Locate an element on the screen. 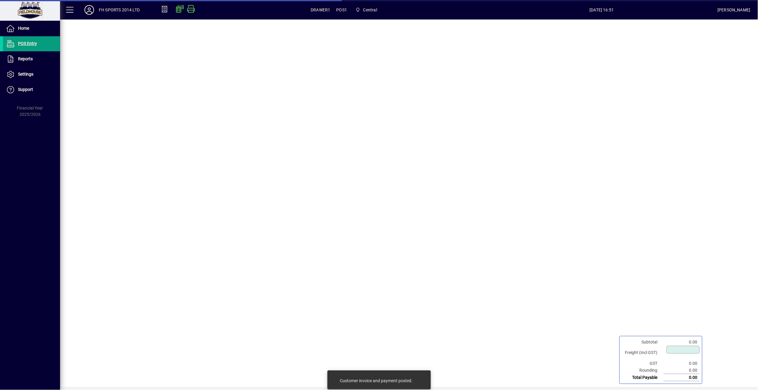 This screenshot has height=390, width=758. span: DRAWER1 is located at coordinates (320, 10).